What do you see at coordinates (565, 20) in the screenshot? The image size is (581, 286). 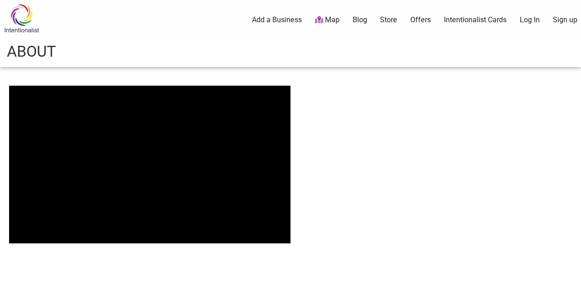 I see `a: Sign up` at bounding box center [565, 20].